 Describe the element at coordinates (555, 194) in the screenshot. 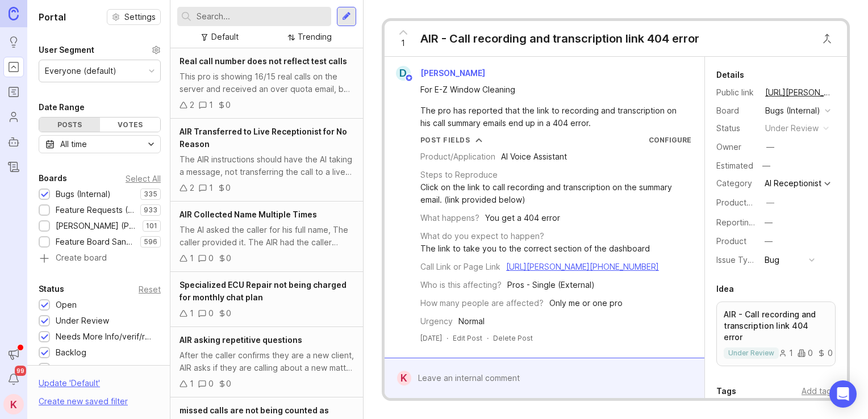

I see `div: Click on the link to call recording and transcription on the summary email. (link provided below)` at that location.